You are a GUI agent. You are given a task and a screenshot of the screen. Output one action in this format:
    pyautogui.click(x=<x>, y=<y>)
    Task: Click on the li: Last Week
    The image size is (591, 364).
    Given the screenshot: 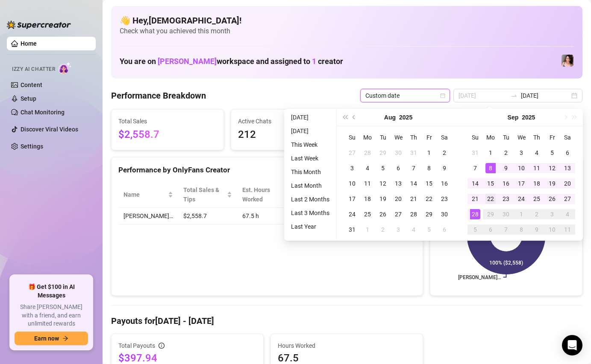 What is the action you would take?
    pyautogui.click(x=310, y=159)
    